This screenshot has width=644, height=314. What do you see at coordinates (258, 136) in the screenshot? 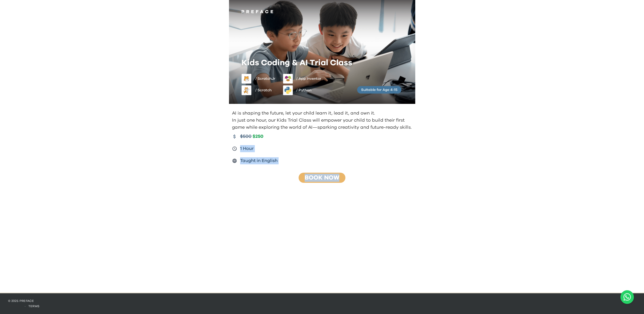
I see `span: $250` at bounding box center [258, 136].